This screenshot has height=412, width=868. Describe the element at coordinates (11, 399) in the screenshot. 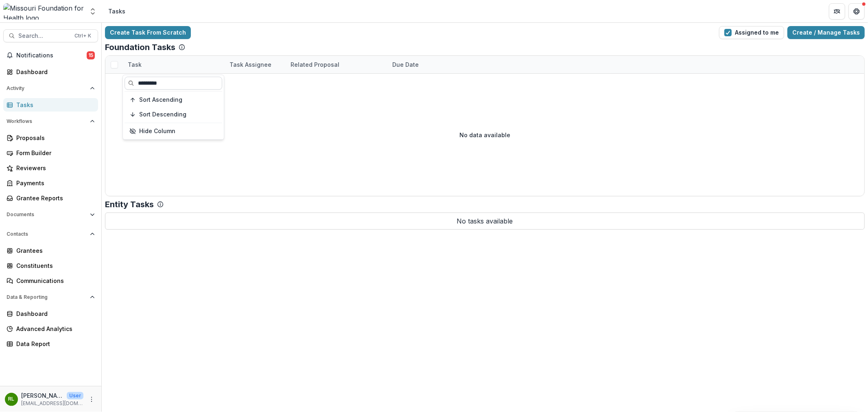

I see `div: Rebekah Lerch` at that location.